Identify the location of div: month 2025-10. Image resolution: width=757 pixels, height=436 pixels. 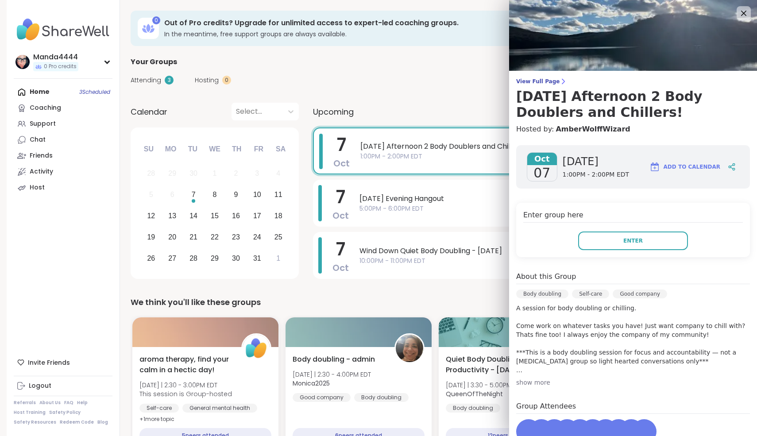
(214, 215).